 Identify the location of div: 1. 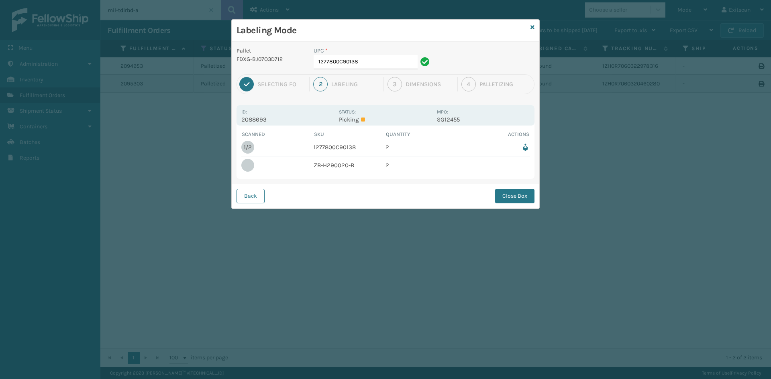
(246, 84).